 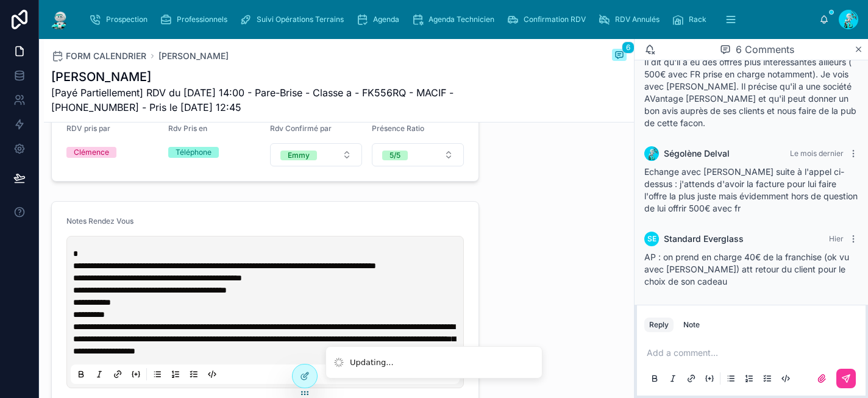 What do you see at coordinates (188, 128) in the screenshot?
I see `span: Rdv Pris en` at bounding box center [188, 128].